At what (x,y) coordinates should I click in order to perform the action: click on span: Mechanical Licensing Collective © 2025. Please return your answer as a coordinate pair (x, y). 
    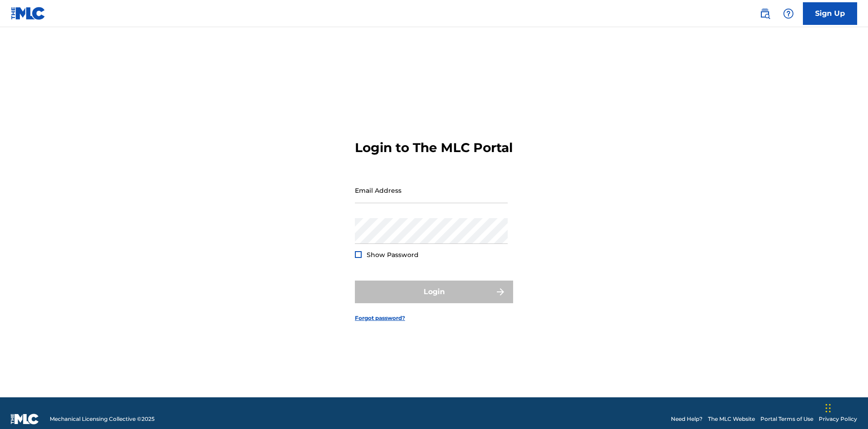
    Looking at the image, I should click on (102, 419).